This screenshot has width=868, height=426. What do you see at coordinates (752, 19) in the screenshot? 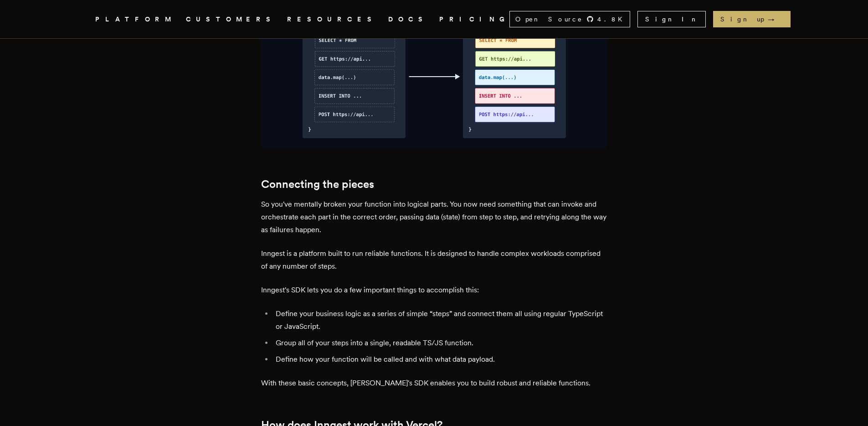
I see `a: Sign up` at bounding box center [752, 19].